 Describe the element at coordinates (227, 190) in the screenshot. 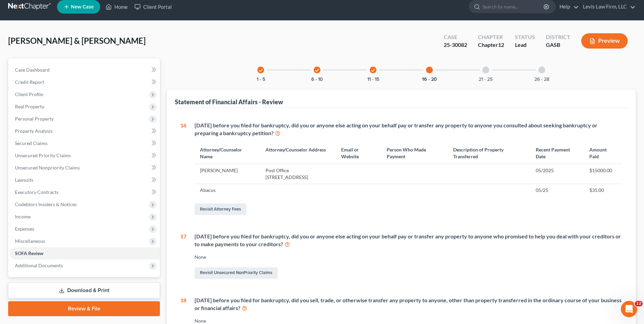

I see `td: Abacus` at that location.